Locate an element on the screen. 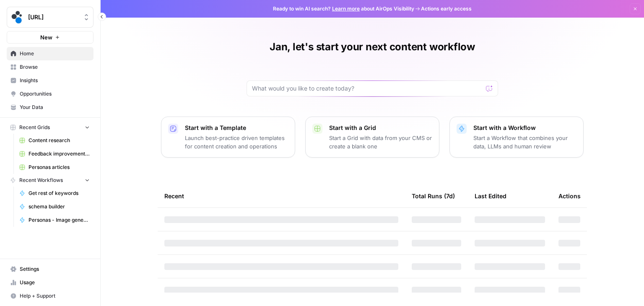  p: Start with a Grid is located at coordinates (381, 128).